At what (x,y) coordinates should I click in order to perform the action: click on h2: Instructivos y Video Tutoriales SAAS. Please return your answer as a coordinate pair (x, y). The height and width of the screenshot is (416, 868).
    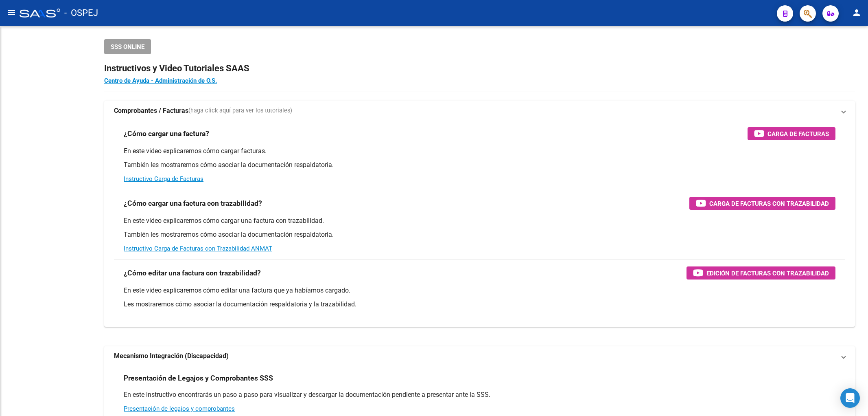
    Looking at the image, I should click on (479, 68).